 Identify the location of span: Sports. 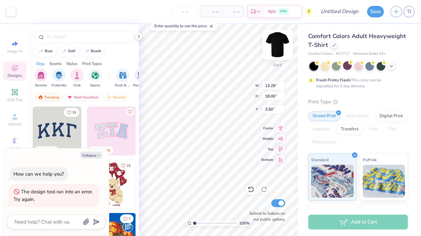
(95, 85).